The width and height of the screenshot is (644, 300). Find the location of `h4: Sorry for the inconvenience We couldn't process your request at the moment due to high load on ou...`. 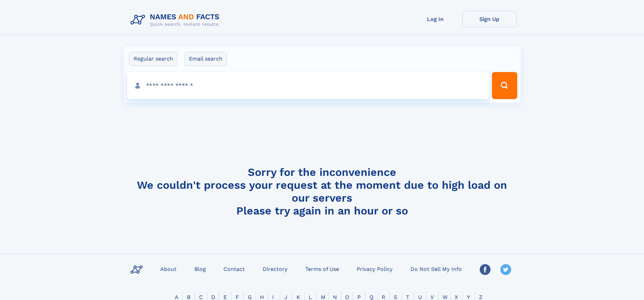

h4: Sorry for the inconvenience We couldn't process your request at the moment due to high load on ou... is located at coordinates (322, 192).